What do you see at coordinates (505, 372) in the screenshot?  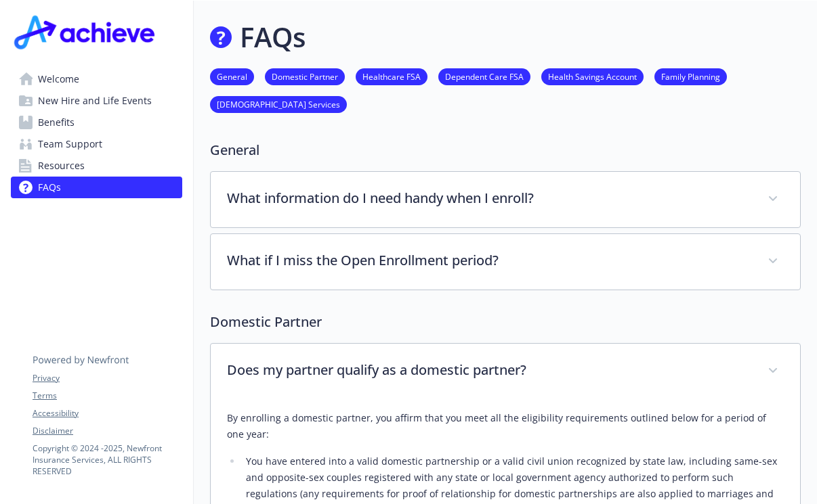 I see `div: Does my partner qualify as a domestic partner?` at bounding box center [505, 372].